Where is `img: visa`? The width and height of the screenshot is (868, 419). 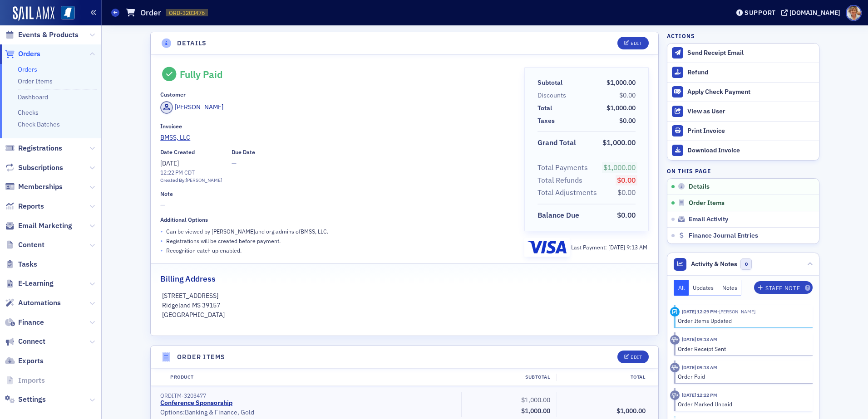 img: visa is located at coordinates (547, 247).